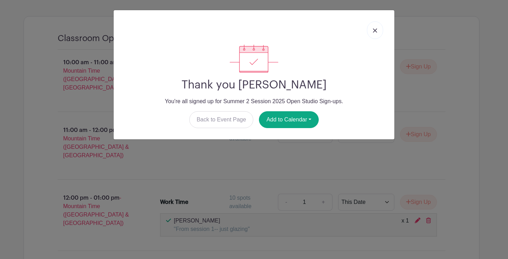  Describe the element at coordinates (254, 59) in the screenshot. I see `img: signup_complete-c468d5dda3e2740ee63a24cb0ba0d3ce5d8a4ecd24259e683200fb1569d990c8.svg` at that location.